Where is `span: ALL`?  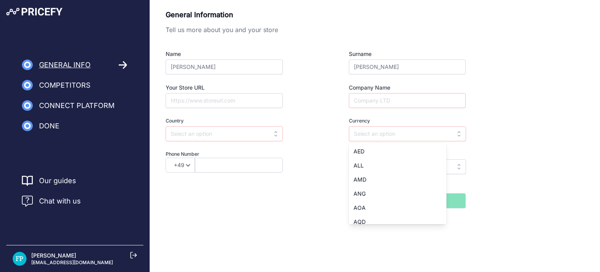 span: ALL is located at coordinates (359, 165).